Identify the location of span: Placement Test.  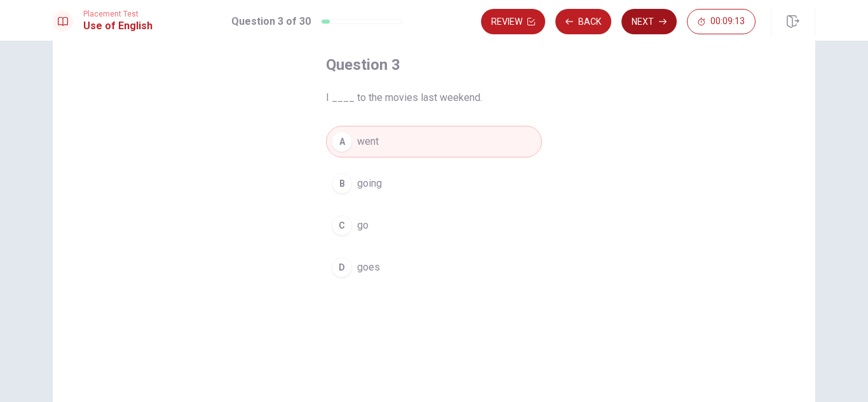
(117, 14).